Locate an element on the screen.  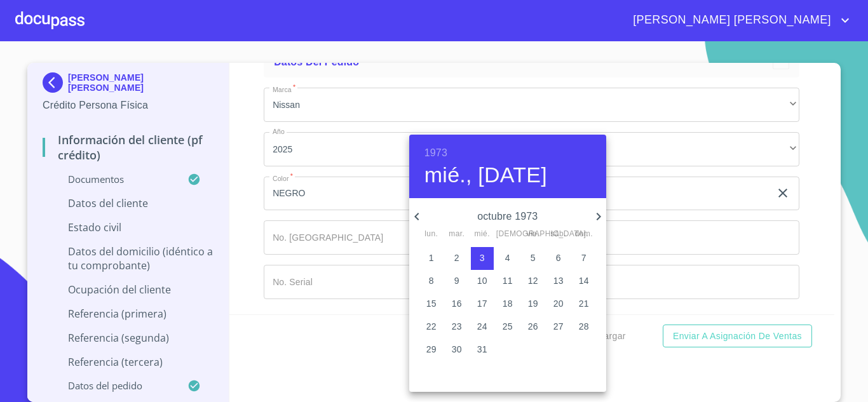
button: 1973 is located at coordinates (436, 153).